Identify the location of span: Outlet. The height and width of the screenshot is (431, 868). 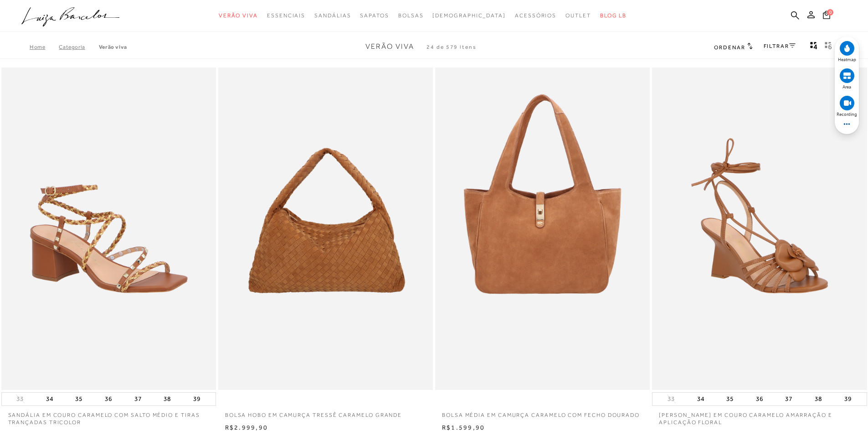
(578, 15).